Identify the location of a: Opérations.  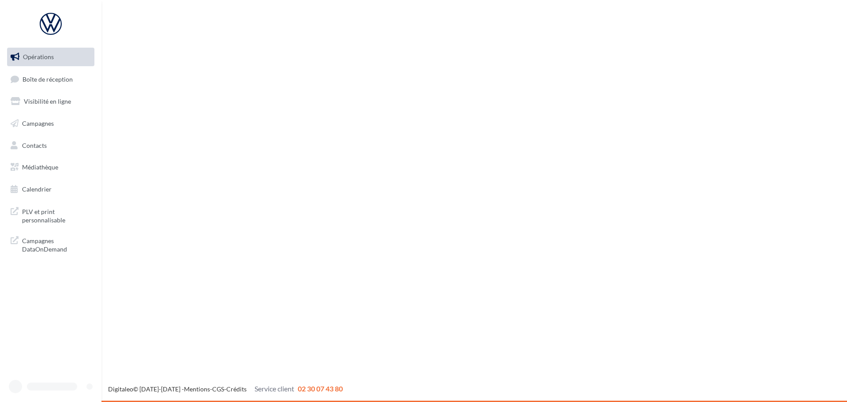
(51, 57).